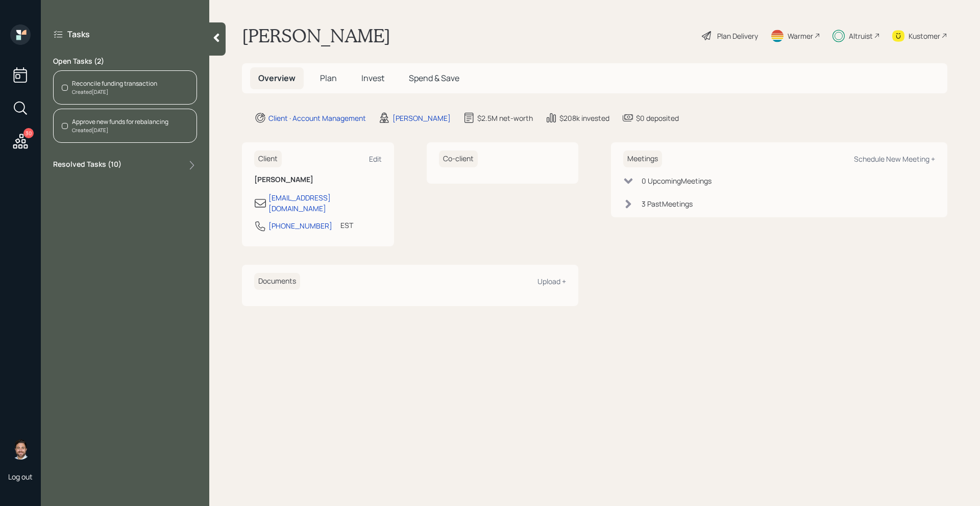  What do you see at coordinates (328, 78) in the screenshot?
I see `span: Plan` at bounding box center [328, 78].